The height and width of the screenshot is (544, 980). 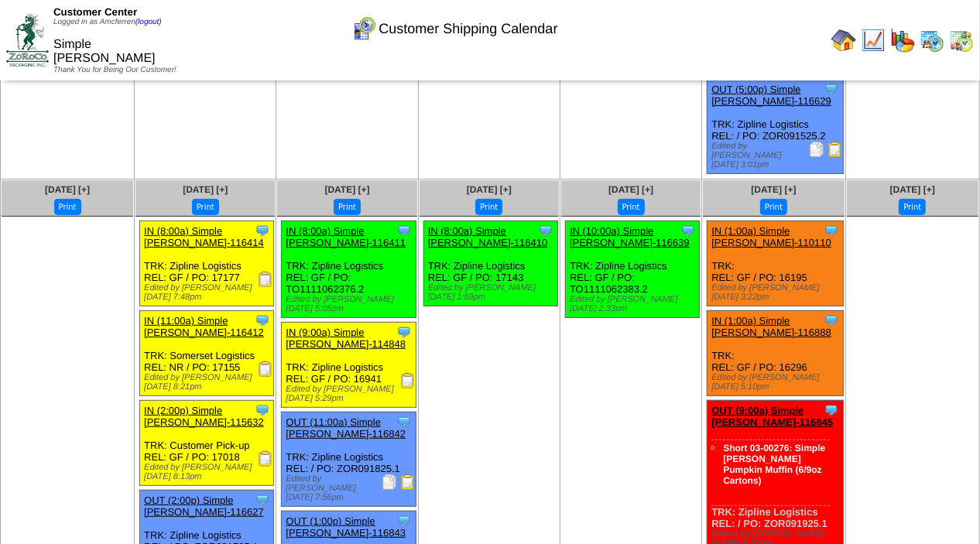 What do you see at coordinates (932, 41) in the screenshot?
I see `img: calendarprod.gif` at bounding box center [932, 41].